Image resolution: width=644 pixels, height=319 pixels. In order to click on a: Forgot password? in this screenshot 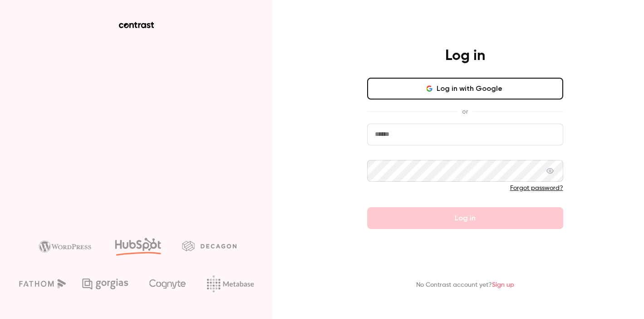, I will do `click(536, 188)`.